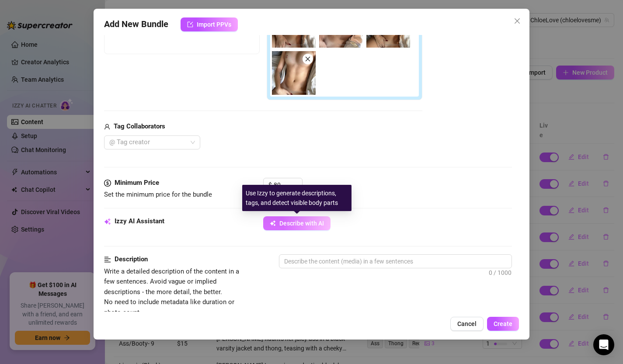  What do you see at coordinates (297, 223) in the screenshot?
I see `button: Describe with AI` at bounding box center [297, 223].